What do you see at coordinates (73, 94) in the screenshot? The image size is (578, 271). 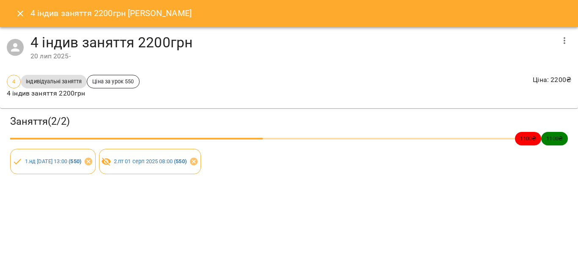 I see `p: 4 індив заняття 2200грн` at bounding box center [73, 94].